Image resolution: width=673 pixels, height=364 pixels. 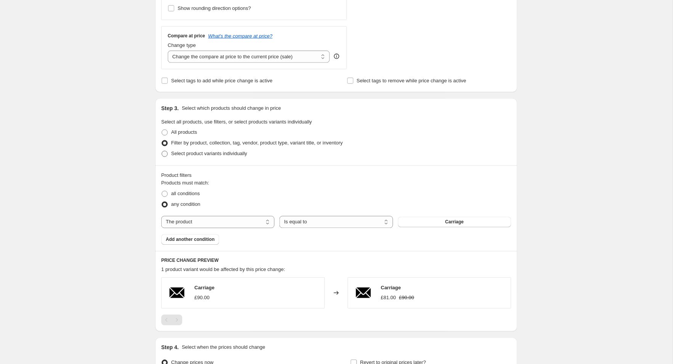 What do you see at coordinates (182, 45) in the screenshot?
I see `span: Change type` at bounding box center [182, 45].